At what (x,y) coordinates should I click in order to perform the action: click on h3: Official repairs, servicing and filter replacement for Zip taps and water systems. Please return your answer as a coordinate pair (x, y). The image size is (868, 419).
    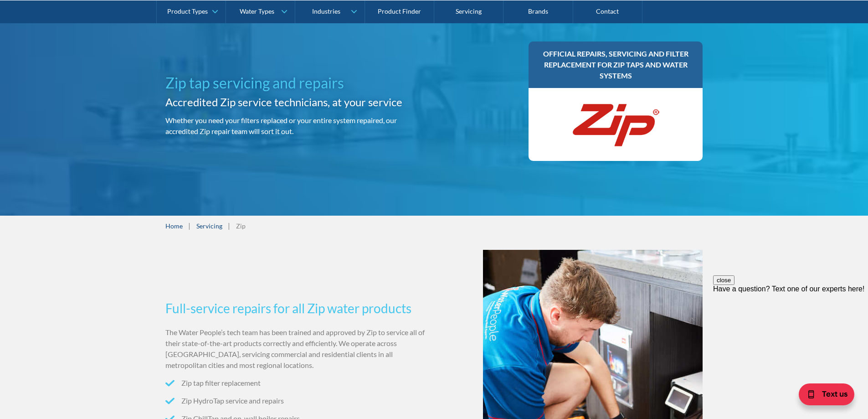
    Looking at the image, I should click on (616, 65).